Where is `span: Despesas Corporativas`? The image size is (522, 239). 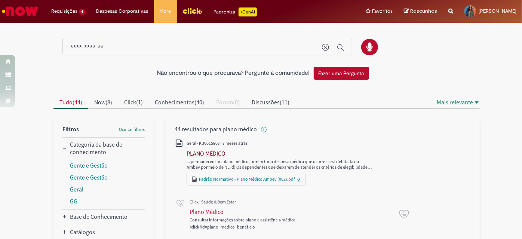 span: Despesas Corporativas is located at coordinates (122, 11).